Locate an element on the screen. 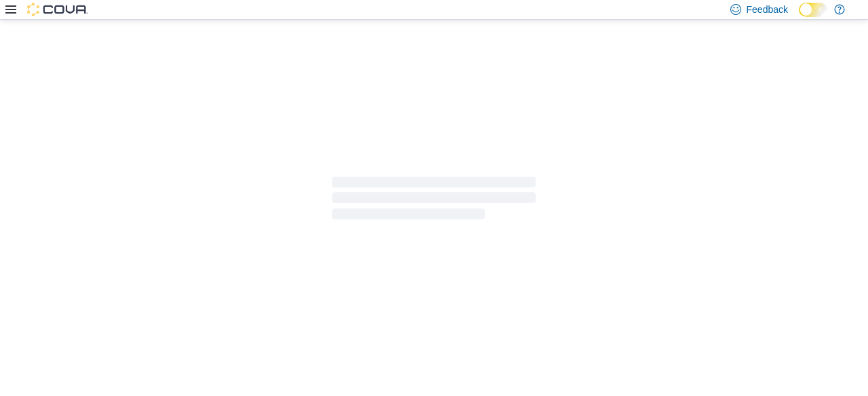  span: Feedback is located at coordinates (767, 10).